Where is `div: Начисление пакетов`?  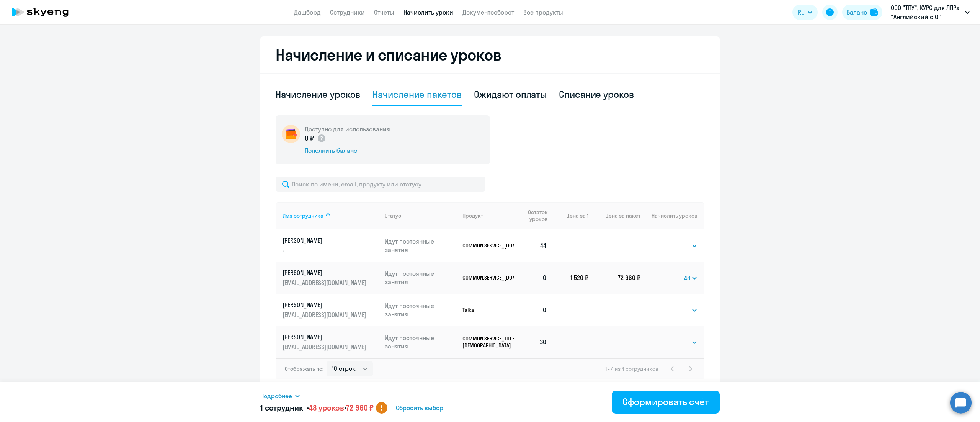 div: Начисление пакетов is located at coordinates (417, 94).